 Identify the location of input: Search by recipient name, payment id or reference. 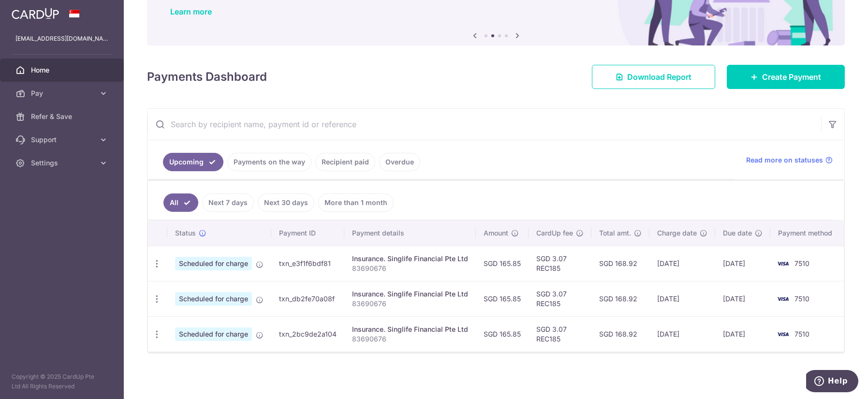
(484, 124).